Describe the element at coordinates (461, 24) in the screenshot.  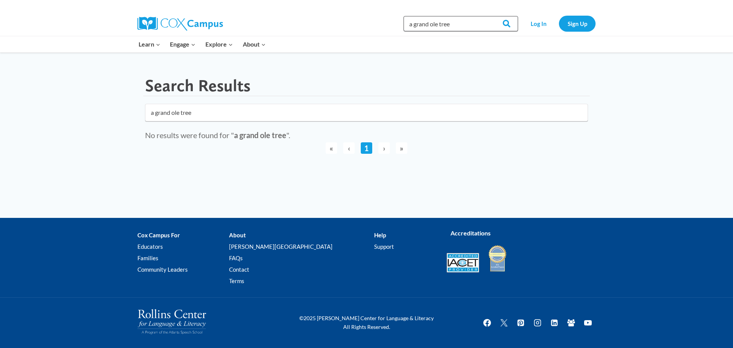
I see `input: Search Cox Campus` at that location.